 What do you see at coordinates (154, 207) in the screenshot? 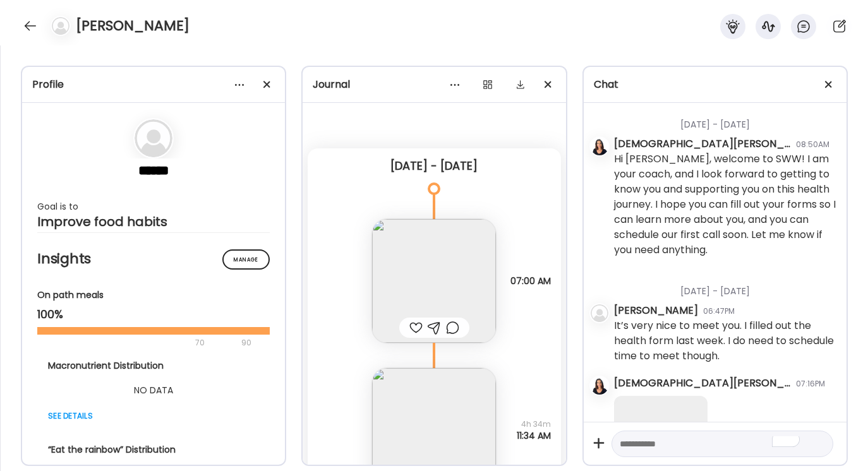
I see `div: Goal is to` at bounding box center [154, 207].